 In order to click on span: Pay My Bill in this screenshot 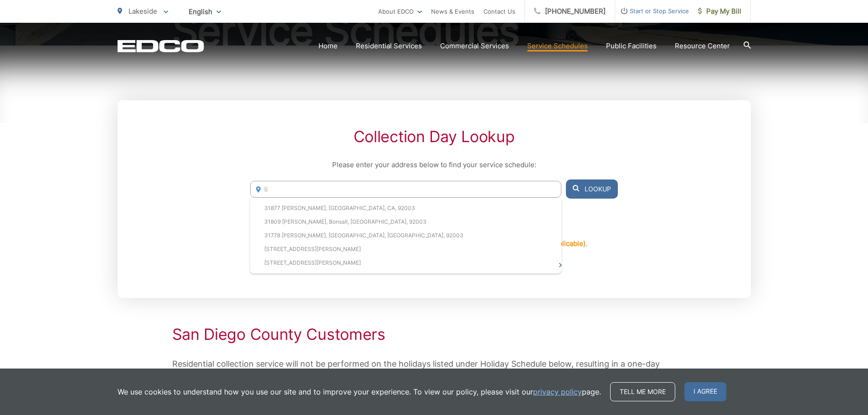, I will do `click(720, 11)`.